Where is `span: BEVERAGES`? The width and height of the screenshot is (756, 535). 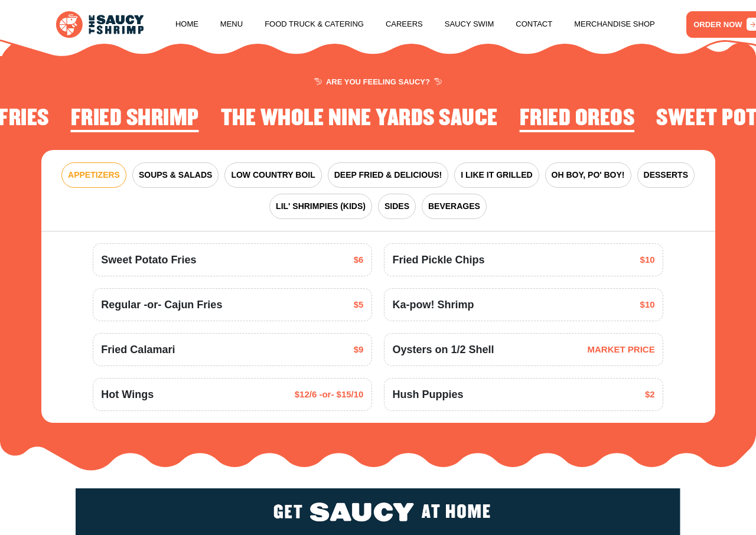
span: BEVERAGES is located at coordinates (454, 206).